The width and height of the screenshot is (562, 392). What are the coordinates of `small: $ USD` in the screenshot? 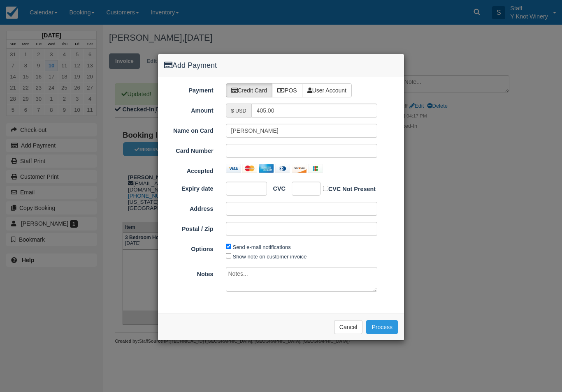 It's located at (238, 111).